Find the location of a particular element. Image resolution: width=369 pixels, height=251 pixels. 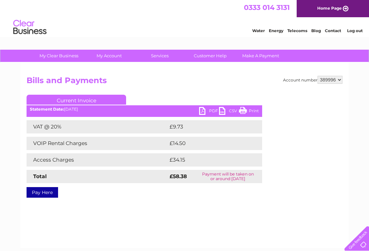

a: Current Invoice is located at coordinates (76, 100).